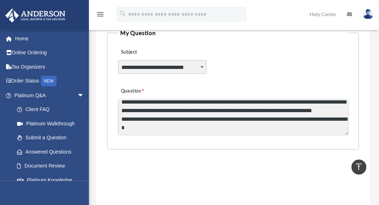 This screenshot has height=205, width=379. Describe the element at coordinates (52, 109) in the screenshot. I see `a: Client FAQ` at that location.